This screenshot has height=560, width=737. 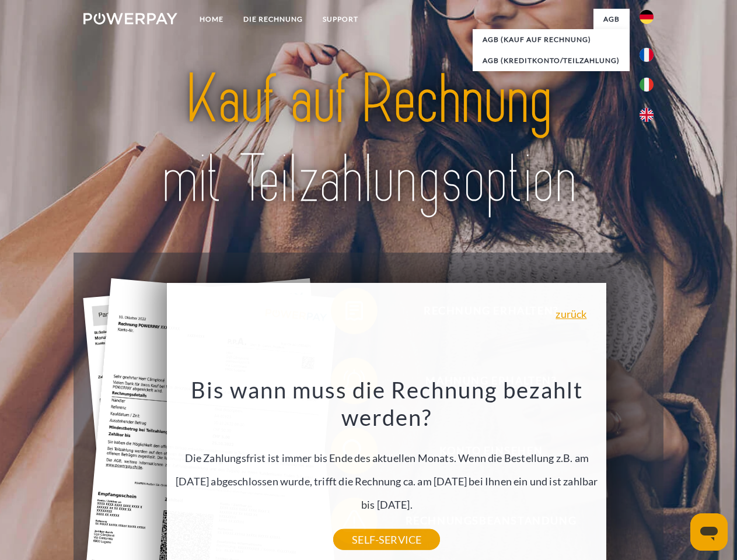 What do you see at coordinates (612, 19) in the screenshot?
I see `a: agb` at bounding box center [612, 19].